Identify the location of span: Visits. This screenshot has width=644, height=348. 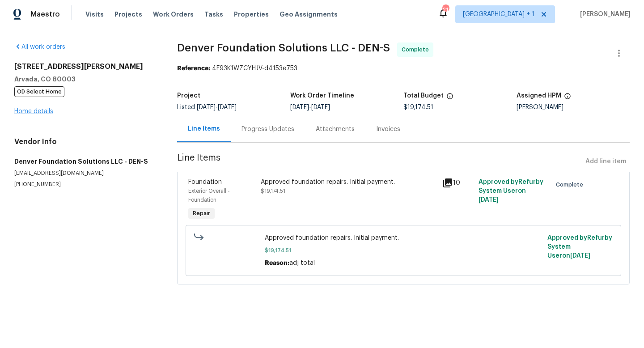
(95, 14).